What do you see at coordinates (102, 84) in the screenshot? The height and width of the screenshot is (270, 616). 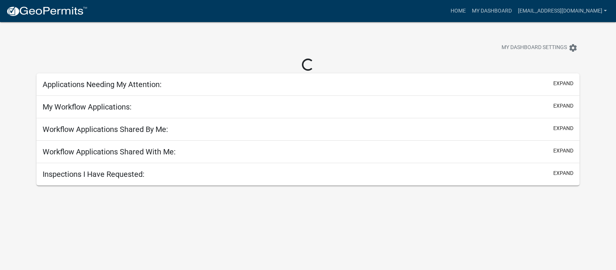 I see `h5: Applications Needing My Attention:` at bounding box center [102, 84].